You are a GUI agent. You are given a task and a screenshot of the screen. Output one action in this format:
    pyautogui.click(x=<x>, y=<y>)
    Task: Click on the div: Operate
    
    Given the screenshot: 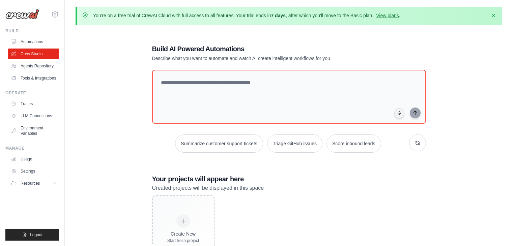 What is the action you would take?
    pyautogui.click(x=32, y=93)
    